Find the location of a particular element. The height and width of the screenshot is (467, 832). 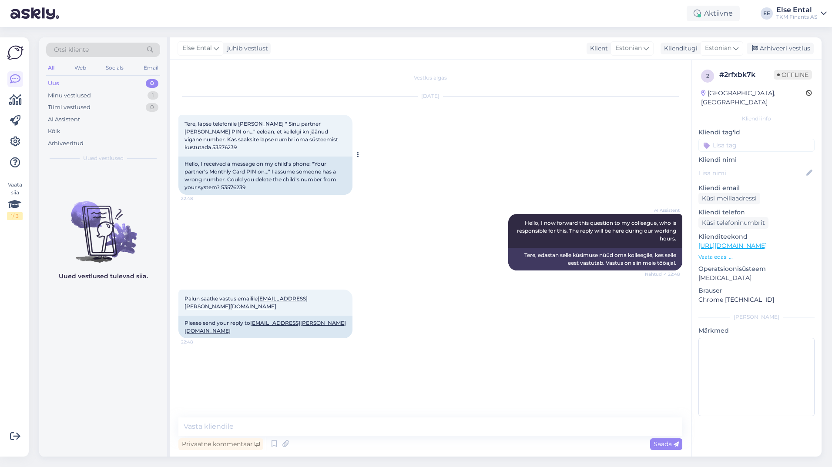

div: Uus is located at coordinates (53, 84).